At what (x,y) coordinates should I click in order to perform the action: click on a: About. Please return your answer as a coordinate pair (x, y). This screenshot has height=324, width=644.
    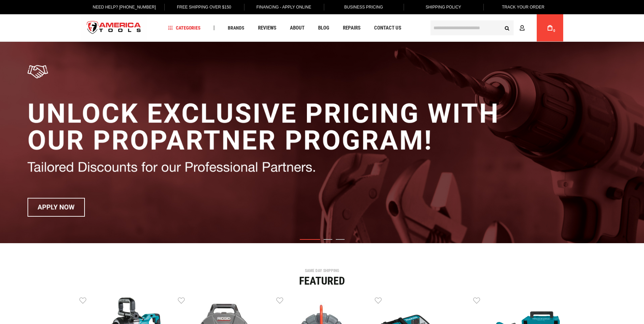
    Looking at the image, I should click on (297, 28).